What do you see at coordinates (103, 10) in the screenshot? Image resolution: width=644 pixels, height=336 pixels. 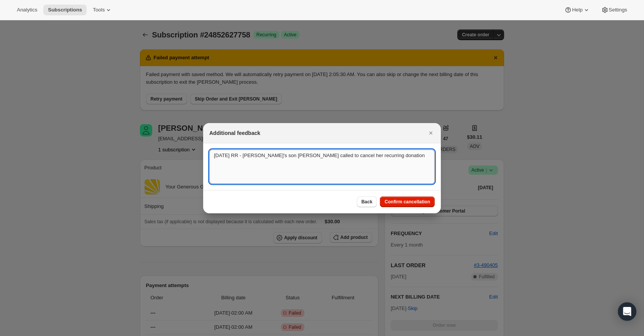 I see `button: Tools` at bounding box center [103, 10].